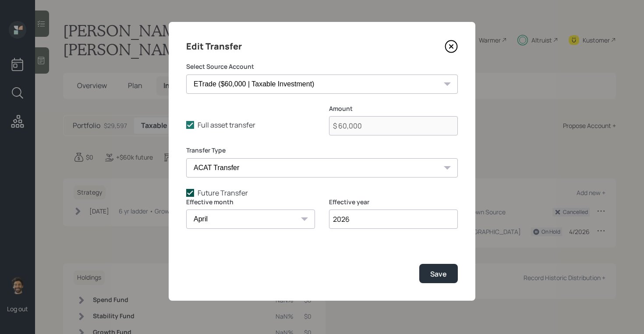  I want to click on label: Transfer Type, so click(322, 150).